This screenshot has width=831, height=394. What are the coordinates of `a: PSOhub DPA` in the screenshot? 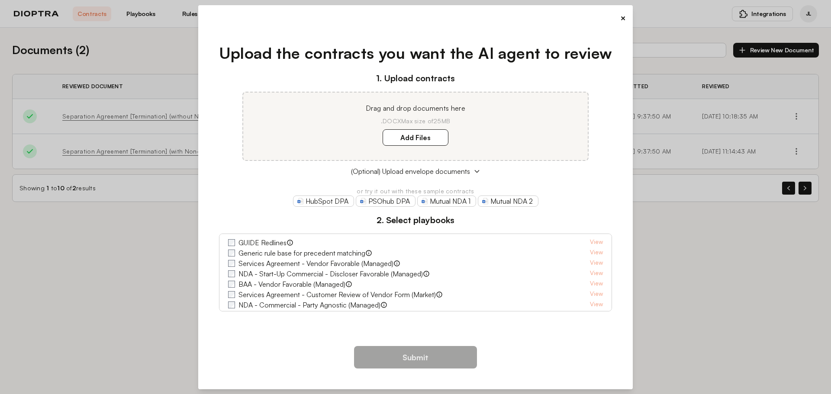 It's located at (386, 201).